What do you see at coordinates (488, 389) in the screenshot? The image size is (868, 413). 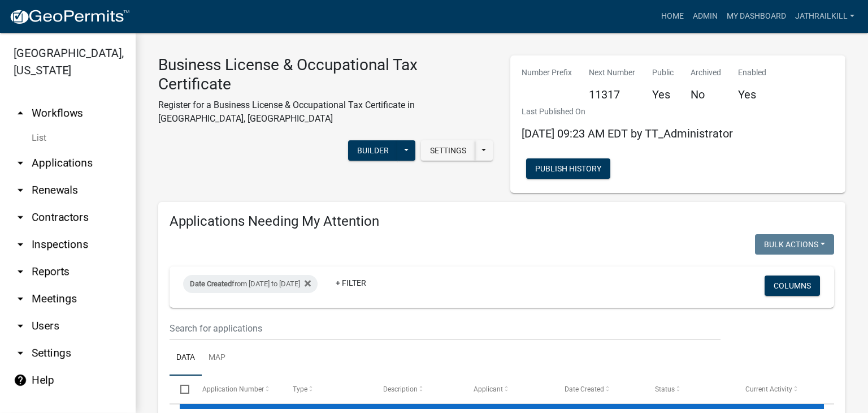 I see `span: Applicant` at bounding box center [488, 389].